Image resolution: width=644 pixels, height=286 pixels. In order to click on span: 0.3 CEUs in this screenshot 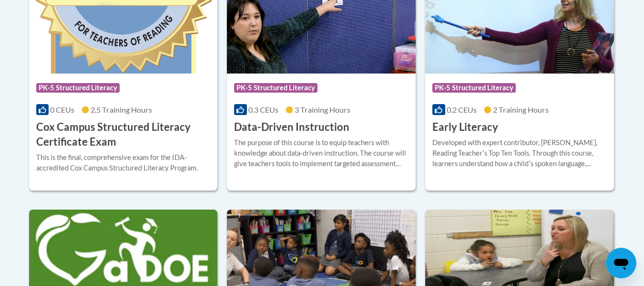, I will do `click(263, 110)`.